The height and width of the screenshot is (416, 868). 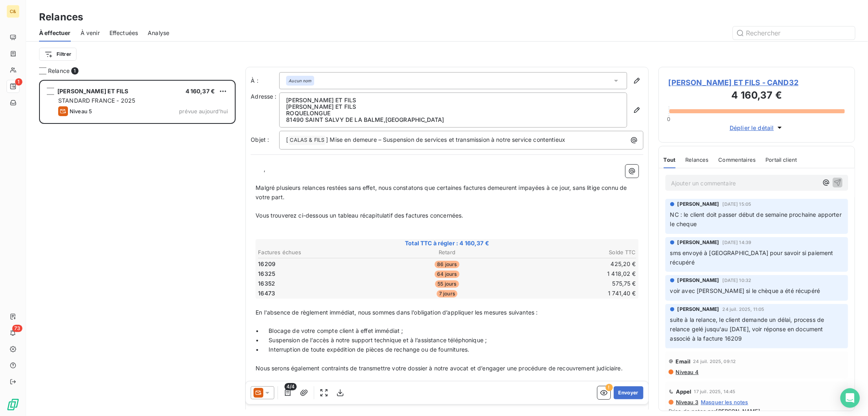 I want to click on h3: 4 160,37 €, so click(x=757, y=96).